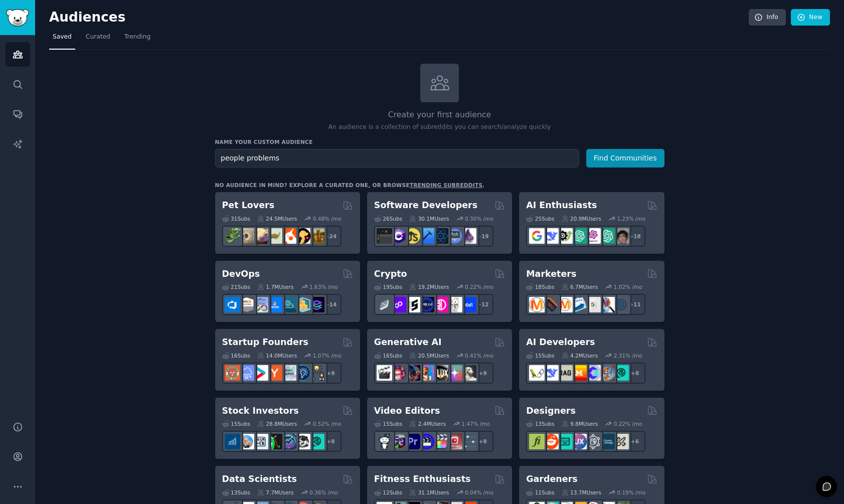 This screenshot has width=844, height=504. Describe the element at coordinates (636, 236) in the screenshot. I see `div: + 18` at that location.